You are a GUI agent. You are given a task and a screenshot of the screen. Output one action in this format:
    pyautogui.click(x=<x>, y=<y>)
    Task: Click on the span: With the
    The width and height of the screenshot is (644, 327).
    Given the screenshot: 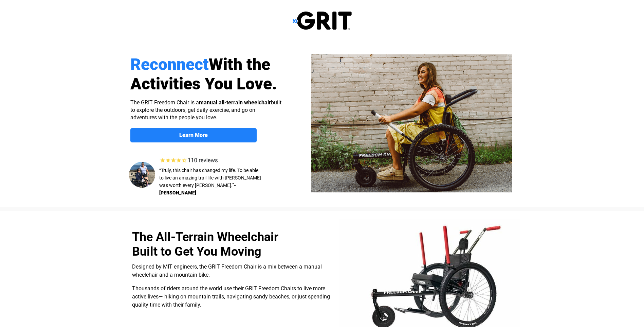 What is the action you would take?
    pyautogui.click(x=240, y=64)
    